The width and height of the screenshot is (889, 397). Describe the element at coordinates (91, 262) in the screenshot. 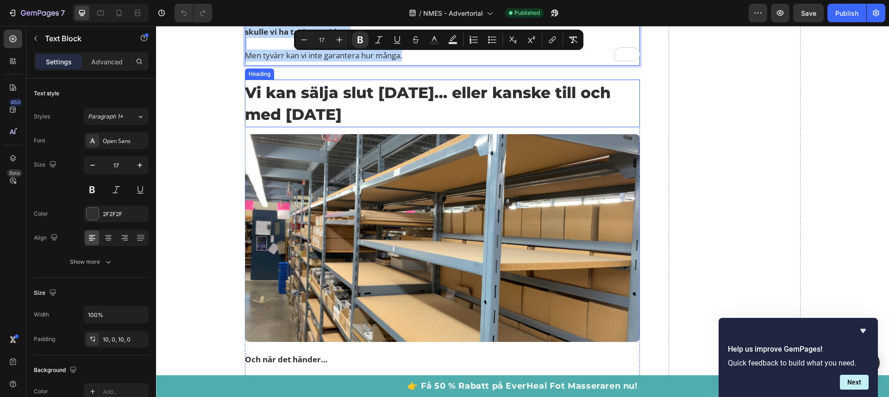

I see `button: Show more` at that location.